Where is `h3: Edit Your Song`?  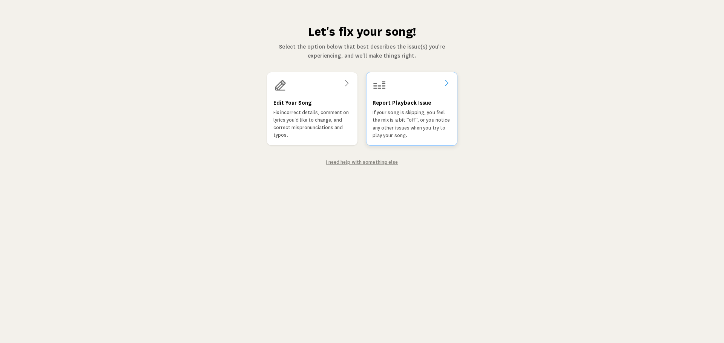 h3: Edit Your Song is located at coordinates (292, 103).